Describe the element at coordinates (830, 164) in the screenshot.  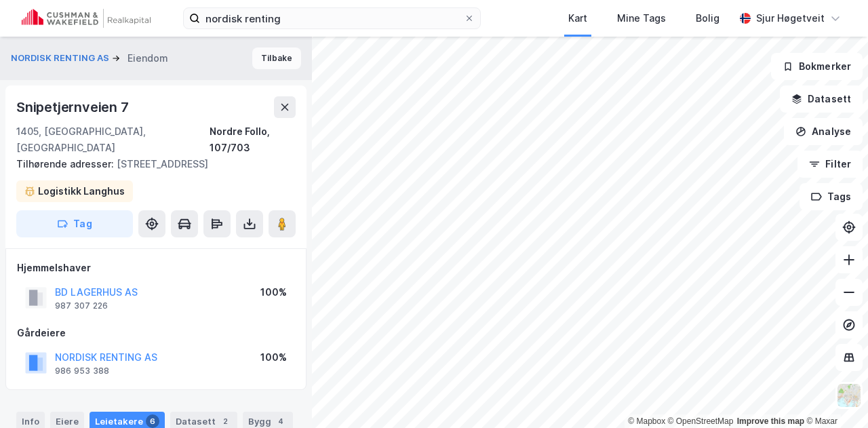
I see `button: Filter` at that location.